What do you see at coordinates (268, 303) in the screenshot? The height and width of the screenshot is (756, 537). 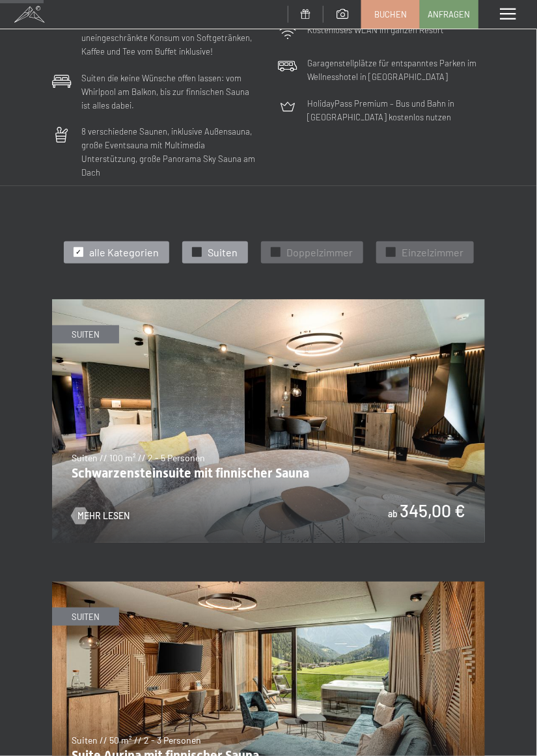 I see `a: Schwarzensteinsuite mit finnischer Sauna` at bounding box center [268, 303].